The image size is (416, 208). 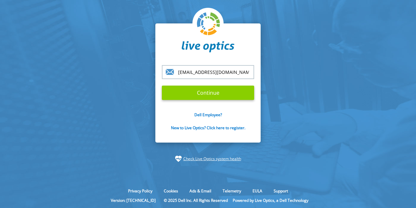 I want to click on a: Check Live Optics system health, so click(x=212, y=159).